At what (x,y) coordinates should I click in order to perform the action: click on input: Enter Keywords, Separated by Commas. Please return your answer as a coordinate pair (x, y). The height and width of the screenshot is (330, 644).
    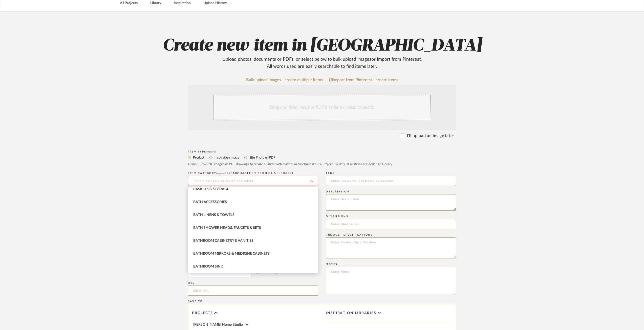
    Looking at the image, I should click on (391, 181).